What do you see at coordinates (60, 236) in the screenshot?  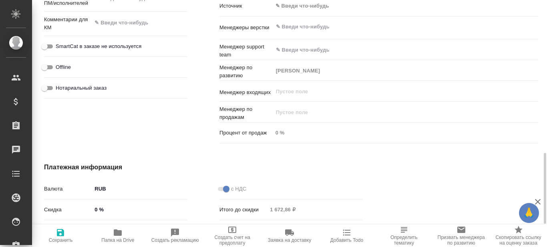 I see `button: Сохранить` at bounding box center [60, 236].